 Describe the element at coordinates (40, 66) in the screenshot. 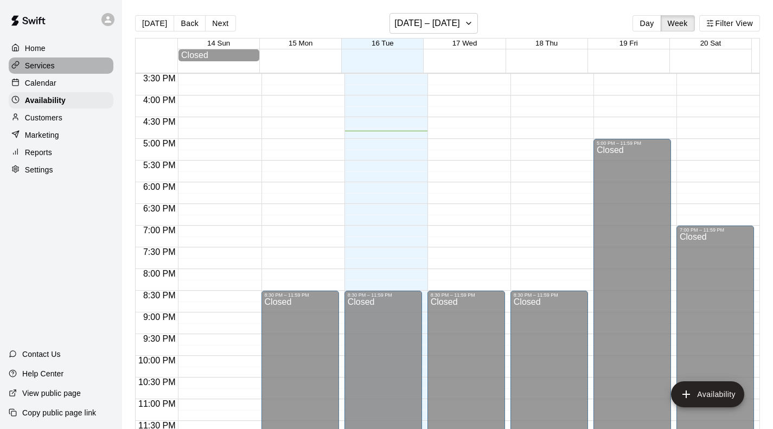

I see `p: Services` at that location.